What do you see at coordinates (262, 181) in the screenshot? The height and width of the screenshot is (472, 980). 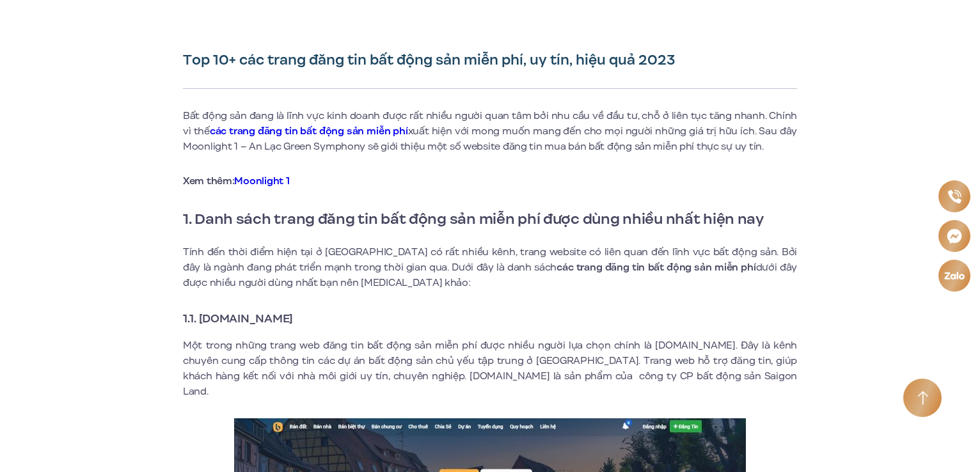 I see `a: Moonlight 1` at bounding box center [262, 181].